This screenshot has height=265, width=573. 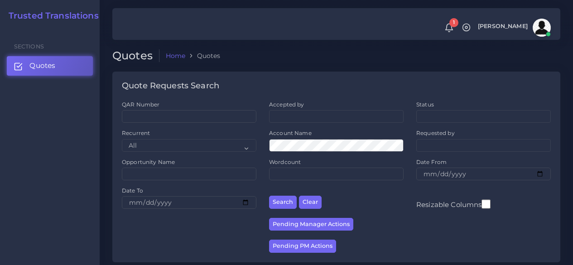 What do you see at coordinates (454, 23) in the screenshot?
I see `span: 1` at bounding box center [454, 23].